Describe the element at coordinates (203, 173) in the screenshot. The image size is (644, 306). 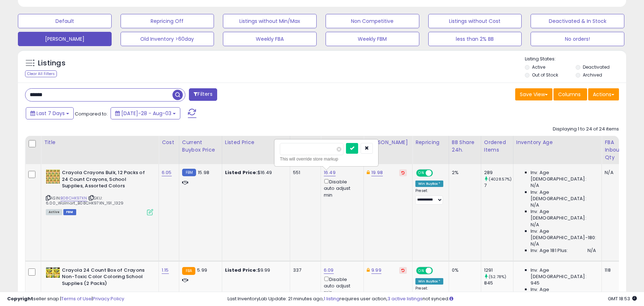
I see `span: 15.98` at that location.